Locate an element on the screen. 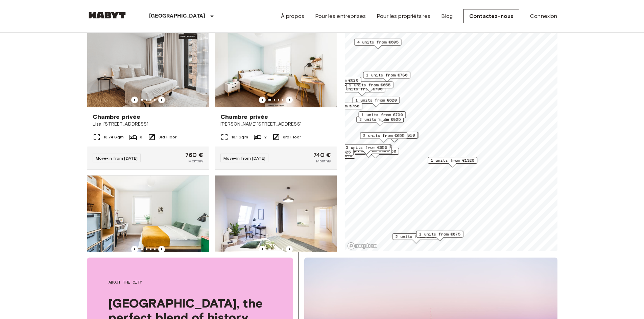 The height and width of the screenshot is (319, 644). span: 3 units from €655 is located at coordinates (366, 147).